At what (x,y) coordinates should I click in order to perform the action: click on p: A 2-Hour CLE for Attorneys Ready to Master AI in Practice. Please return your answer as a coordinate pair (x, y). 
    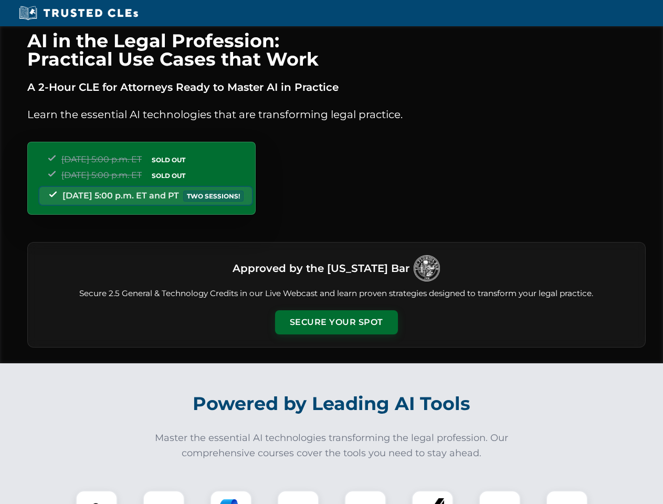
    Looking at the image, I should click on (337, 87).